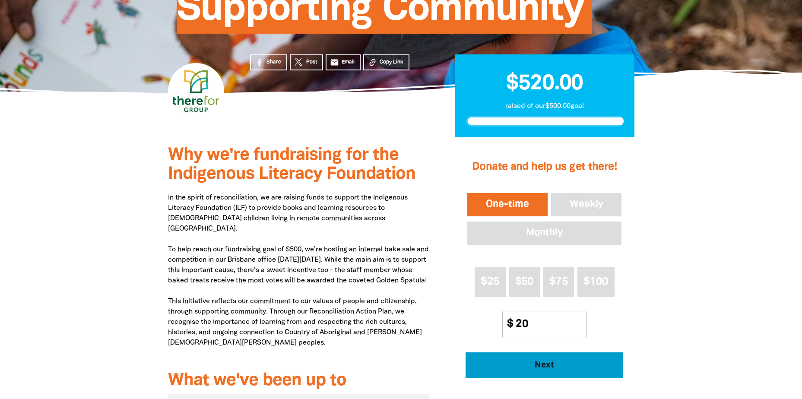 This screenshot has width=802, height=399. I want to click on p: In the spirit of reconciliation, we are raising funds to support the Indigenous Literacy Foundati..., so click(299, 276).